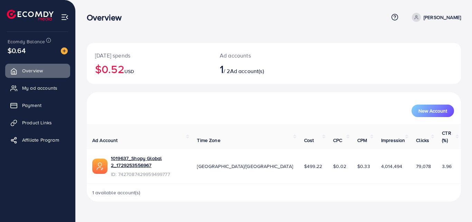 Image resolution: width=472 pixels, height=222 pixels. Describe the element at coordinates (423, 140) in the screenshot. I see `span: Clicks` at that location.